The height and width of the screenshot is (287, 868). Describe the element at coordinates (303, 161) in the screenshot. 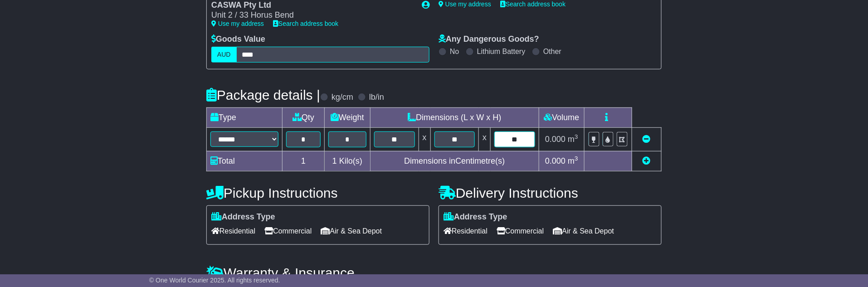

I see `td: 1` at that location.